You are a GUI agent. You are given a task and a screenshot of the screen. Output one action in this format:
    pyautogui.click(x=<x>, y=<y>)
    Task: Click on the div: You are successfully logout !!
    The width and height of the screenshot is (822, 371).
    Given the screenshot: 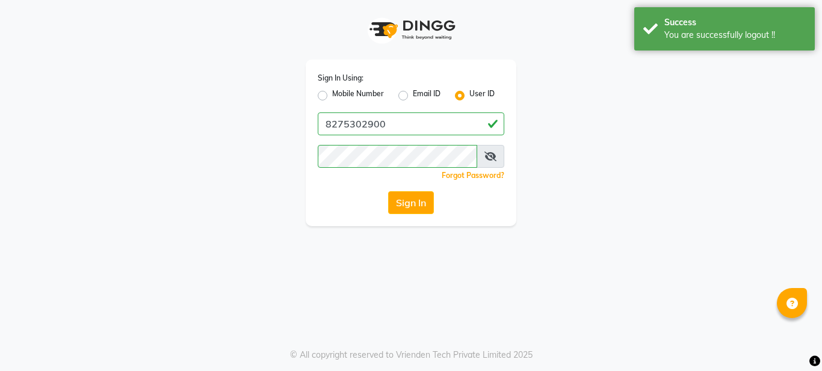 What is the action you would take?
    pyautogui.click(x=735, y=35)
    